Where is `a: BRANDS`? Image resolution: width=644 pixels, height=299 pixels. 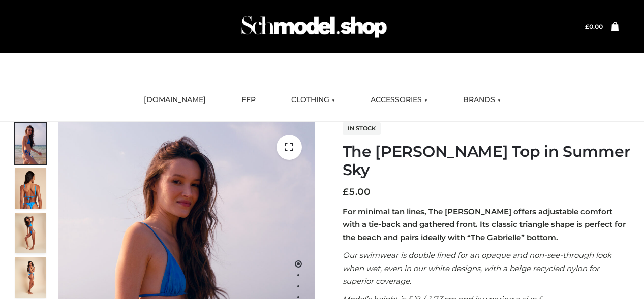 a: BRANDS is located at coordinates (482, 100).